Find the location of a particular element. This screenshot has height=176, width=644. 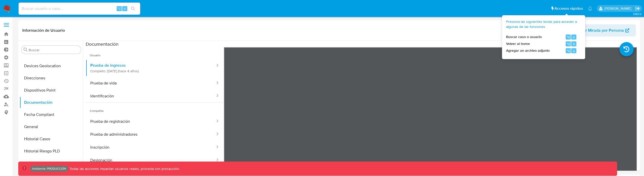

p: Todas las acciones impactan usuarios reales, proceda con precaución. is located at coordinates (124, 169).